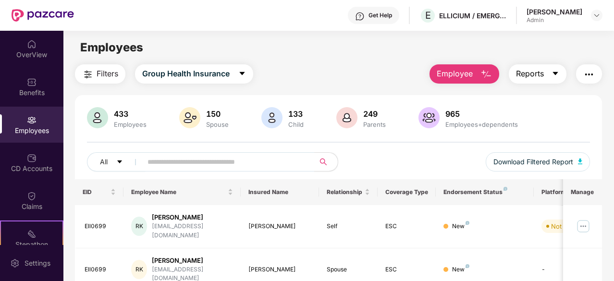 The width and height of the screenshot is (614, 281). What do you see at coordinates (538, 74) in the screenshot?
I see `button: Reportscaret-down` at bounding box center [538, 74].